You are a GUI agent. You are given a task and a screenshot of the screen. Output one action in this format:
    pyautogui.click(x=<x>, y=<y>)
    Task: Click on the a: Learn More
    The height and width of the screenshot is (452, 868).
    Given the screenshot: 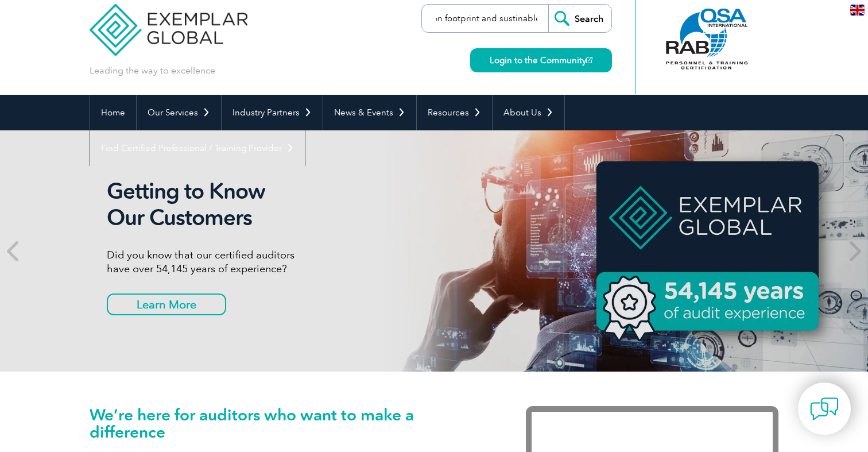 What is the action you would take?
    pyautogui.click(x=166, y=305)
    